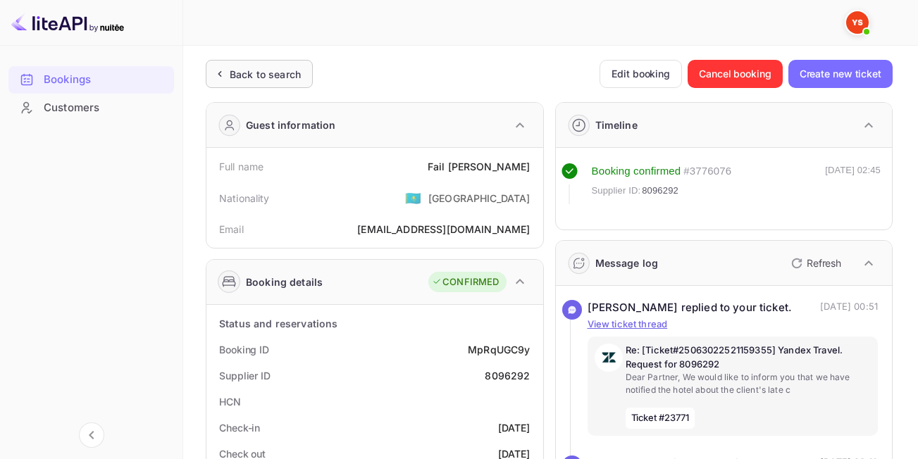  What do you see at coordinates (823, 263) in the screenshot?
I see `p: Refresh` at bounding box center [823, 263].